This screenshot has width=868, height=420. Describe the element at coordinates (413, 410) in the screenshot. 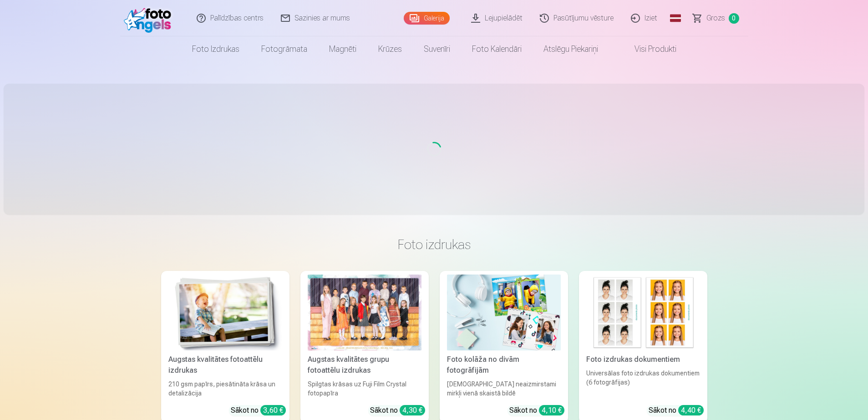

I see `div: 4,30 €` at that location.